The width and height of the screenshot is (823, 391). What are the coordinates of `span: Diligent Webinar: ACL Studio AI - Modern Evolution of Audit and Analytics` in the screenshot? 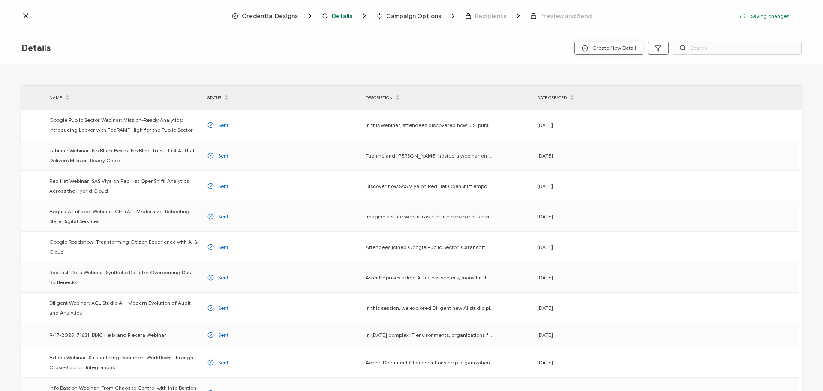 It's located at (124, 307).